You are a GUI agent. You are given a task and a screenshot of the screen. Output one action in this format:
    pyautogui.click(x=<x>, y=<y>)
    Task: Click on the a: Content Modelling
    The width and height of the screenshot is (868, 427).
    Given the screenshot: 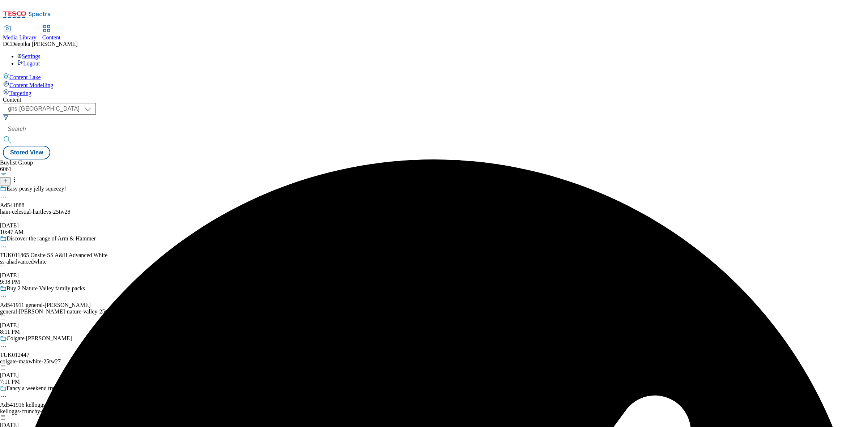 What is the action you would take?
    pyautogui.click(x=434, y=85)
    